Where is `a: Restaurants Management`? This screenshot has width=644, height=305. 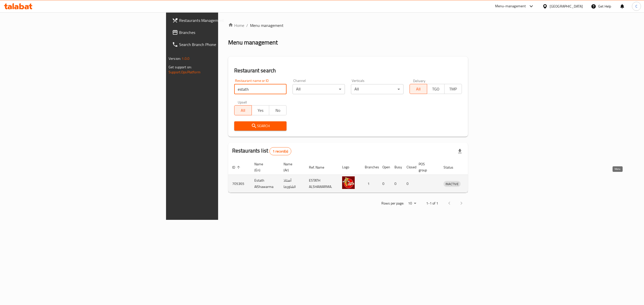 a: Restaurants Management is located at coordinates (221, 20).